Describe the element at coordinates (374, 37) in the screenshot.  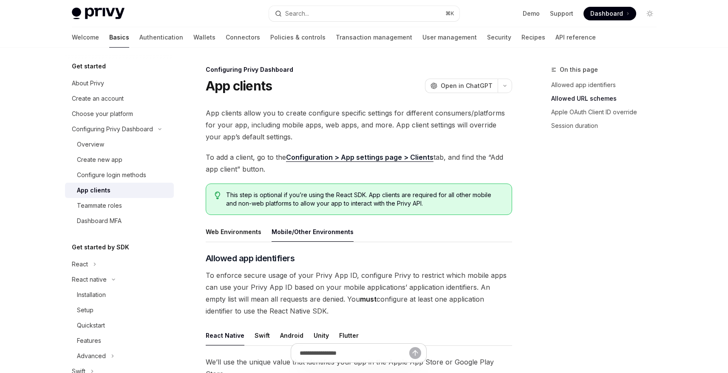
I see `a: Transaction management` at that location.